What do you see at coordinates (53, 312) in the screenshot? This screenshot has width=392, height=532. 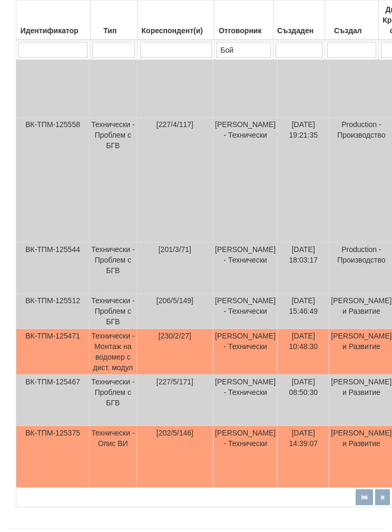 I see `td: ВК-ТПМ-125512` at bounding box center [53, 312].